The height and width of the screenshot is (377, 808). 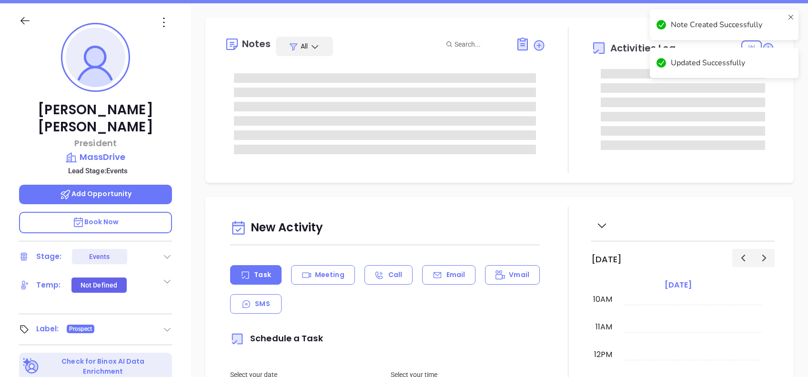 What do you see at coordinates (95, 157) in the screenshot?
I see `a: MassDrive` at bounding box center [95, 157].